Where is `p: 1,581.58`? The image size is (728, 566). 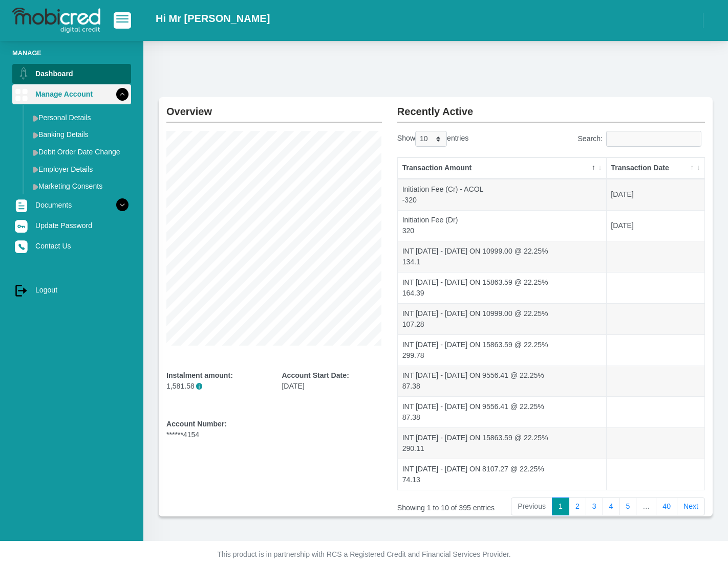 p: 1,581.58 is located at coordinates (216, 386).